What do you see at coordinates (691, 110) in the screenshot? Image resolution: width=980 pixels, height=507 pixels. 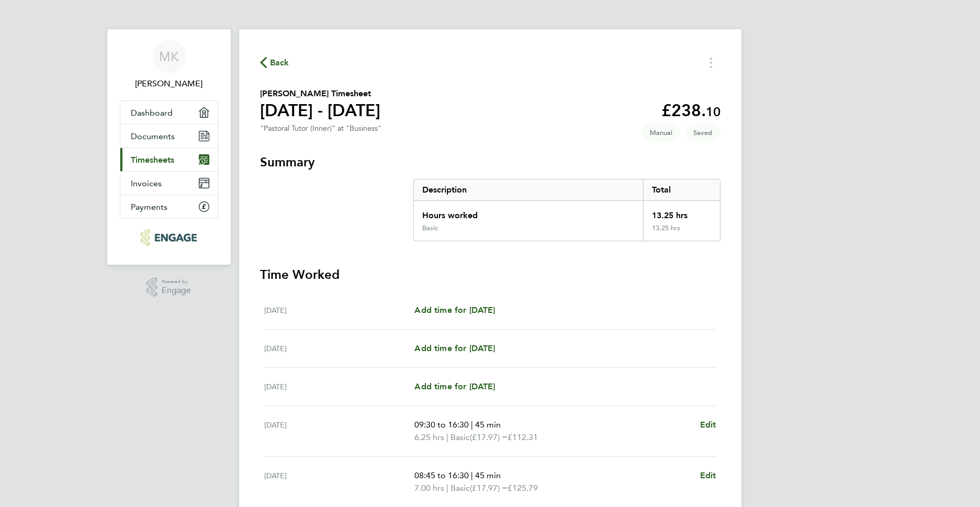 I see `app-decimal: £238.` at bounding box center [691, 110].